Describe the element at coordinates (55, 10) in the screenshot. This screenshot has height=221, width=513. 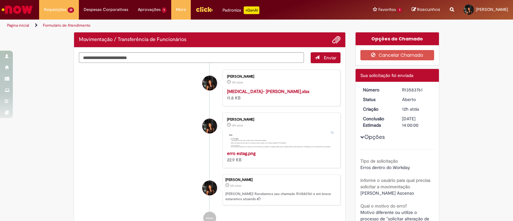
I see `span: Requisições` at that location.